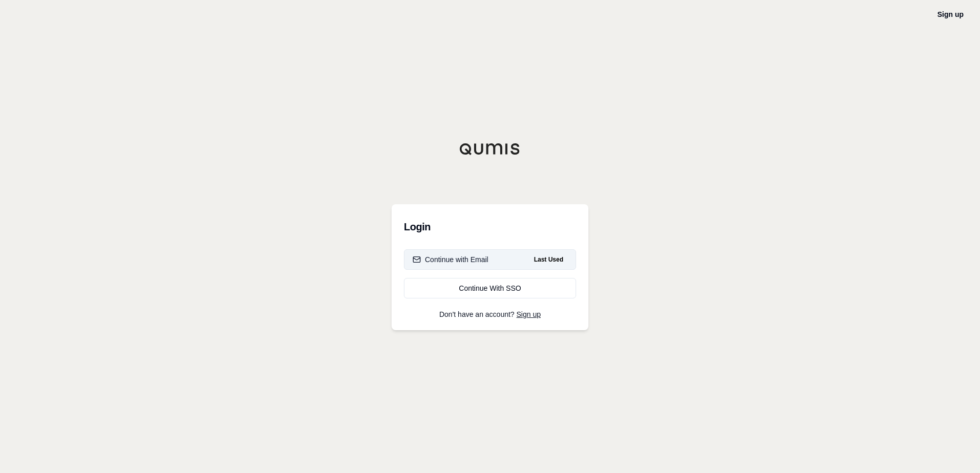 The width and height of the screenshot is (980, 473). Describe the element at coordinates (490, 260) in the screenshot. I see `button: Continue with EmailLast Used` at that location.